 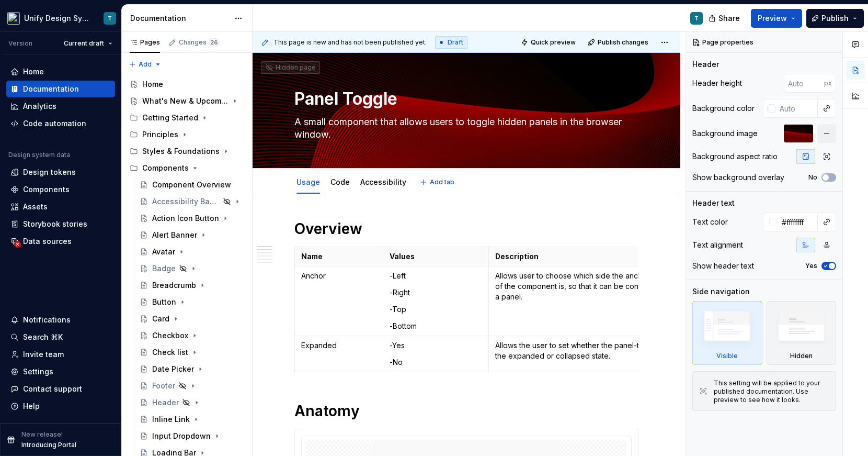 What do you see at coordinates (164, 301) in the screenshot?
I see `div: Button` at bounding box center [164, 301].